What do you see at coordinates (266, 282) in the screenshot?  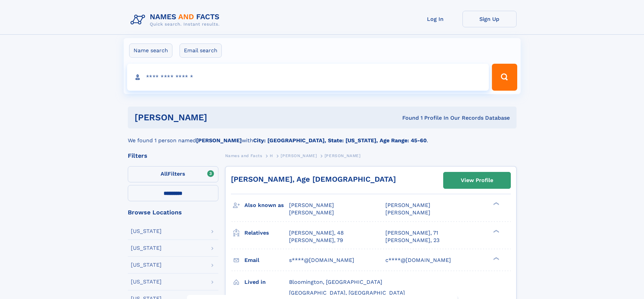 I see `h3: Lived in` at bounding box center [266, 282].